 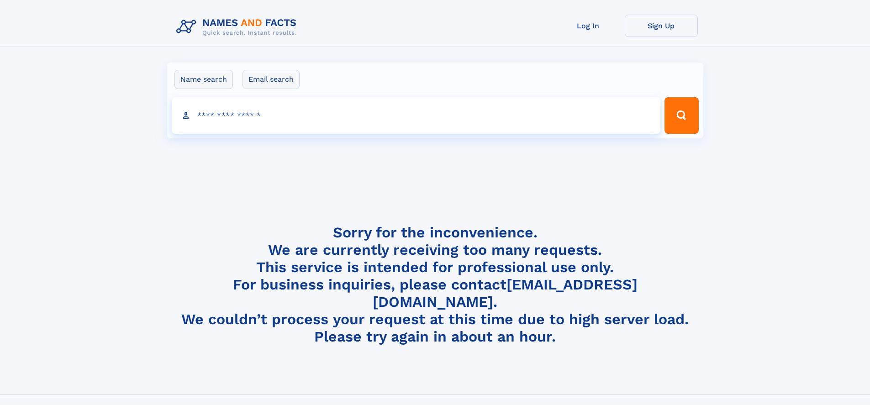 I want to click on input: search input, so click(x=416, y=116).